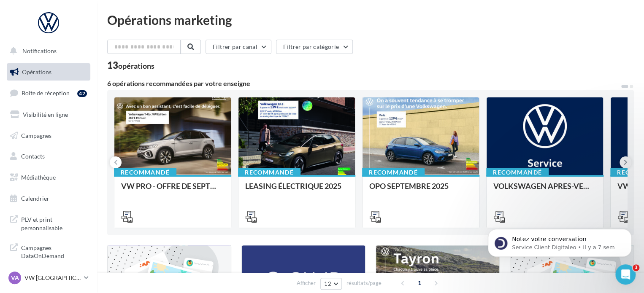 This screenshot has height=293, width=644. I want to click on span: Campagnes DataOnDemand, so click(54, 251).